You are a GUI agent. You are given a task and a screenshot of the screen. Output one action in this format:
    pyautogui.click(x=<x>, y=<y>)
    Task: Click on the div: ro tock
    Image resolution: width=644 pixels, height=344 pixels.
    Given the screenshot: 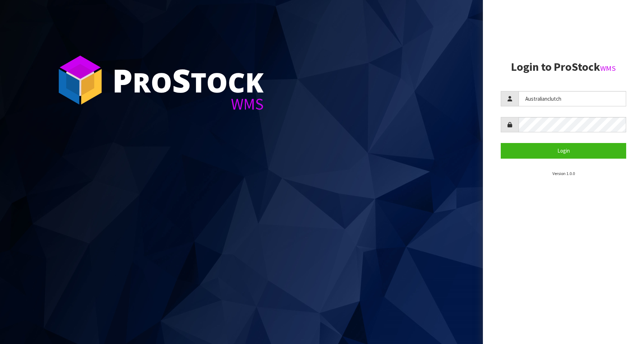 What is the action you would take?
    pyautogui.click(x=188, y=80)
    